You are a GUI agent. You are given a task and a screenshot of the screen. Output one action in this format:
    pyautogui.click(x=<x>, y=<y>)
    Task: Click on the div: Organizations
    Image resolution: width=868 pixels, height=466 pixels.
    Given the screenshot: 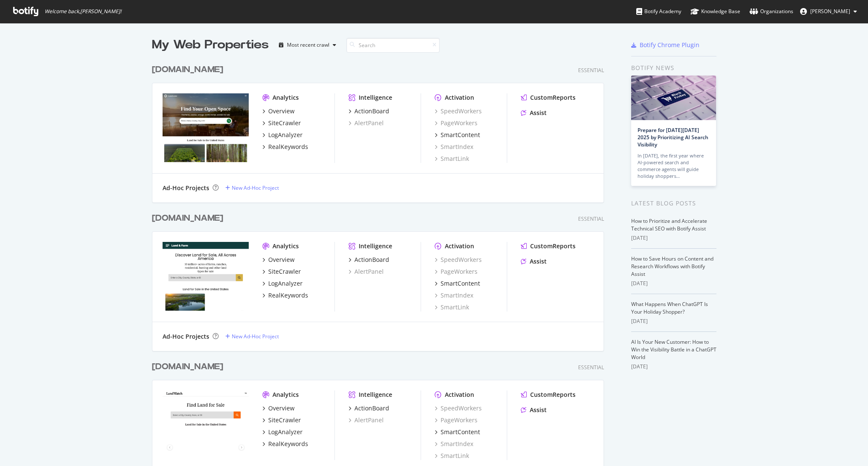 What is the action you would take?
    pyautogui.click(x=771, y=12)
    